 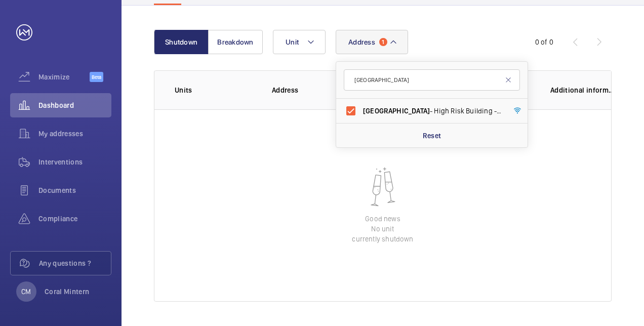 What do you see at coordinates (26, 292) in the screenshot?
I see `p: CM` at bounding box center [26, 292].